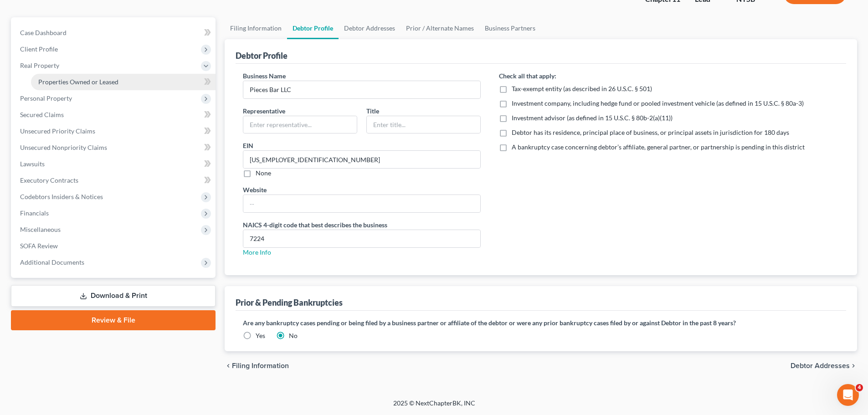 Image resolution: width=868 pixels, height=415 pixels. What do you see at coordinates (62, 197) in the screenshot?
I see `span: Codebtors Insiders & Notices` at bounding box center [62, 197].